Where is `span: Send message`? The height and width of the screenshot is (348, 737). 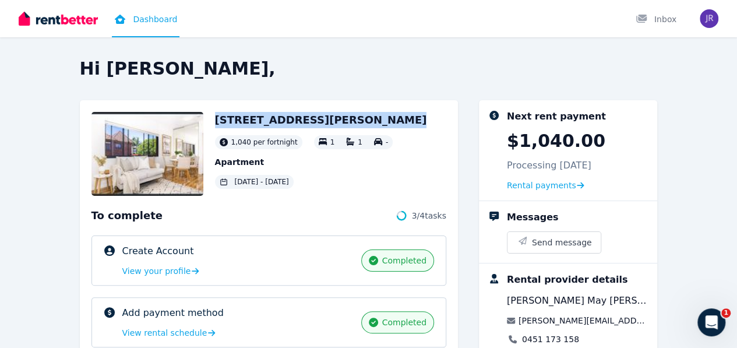 span: Send message is located at coordinates (562, 242).